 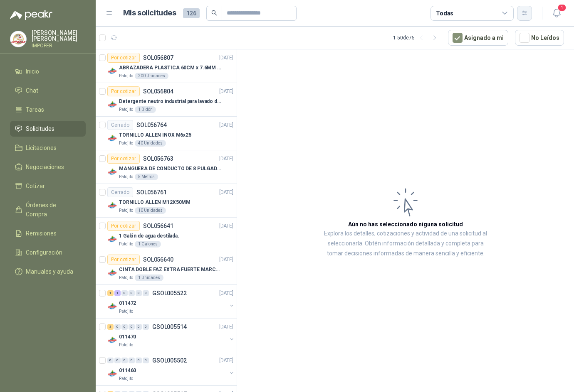 I want to click on p: Detergente neutro industrial para lavado de tanques y maquinas., so click(x=170, y=101).